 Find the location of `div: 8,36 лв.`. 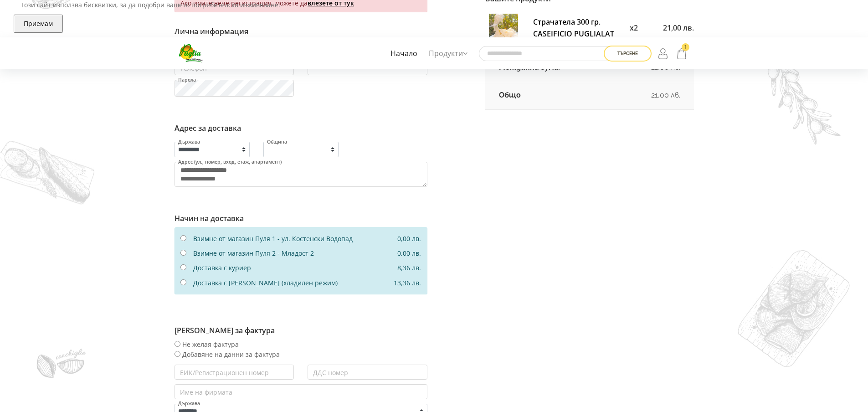

div: 8,36 лв. is located at coordinates (409, 268).